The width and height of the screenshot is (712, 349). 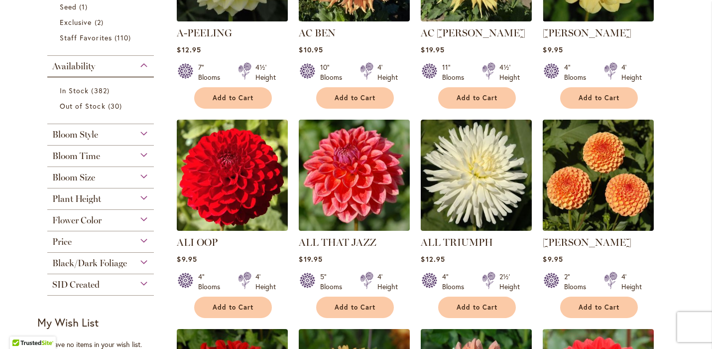 What do you see at coordinates (101, 90) in the screenshot?
I see `span: 382` at bounding box center [101, 90].